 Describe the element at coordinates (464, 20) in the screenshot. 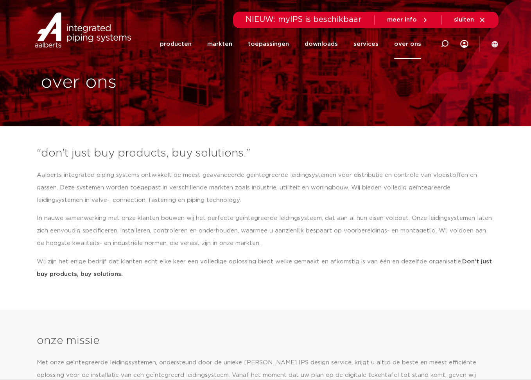

I see `span: sluiten` at that location.